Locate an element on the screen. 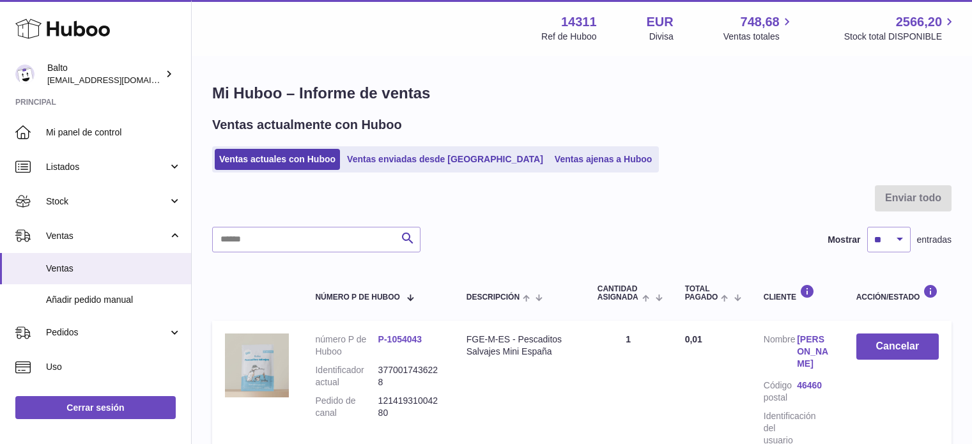 Image resolution: width=972 pixels, height=444 pixels. h2: Ventas actualmente con Huboo is located at coordinates (307, 125).